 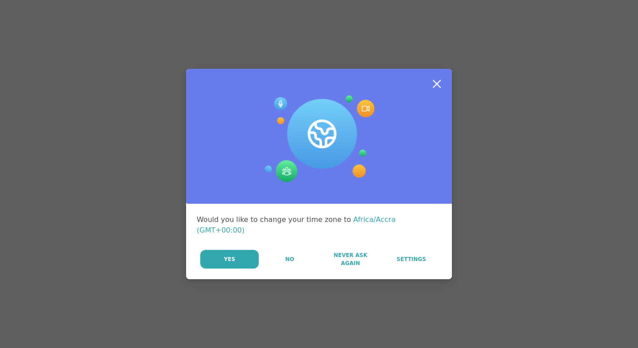 I want to click on span: Yes, so click(x=230, y=259).